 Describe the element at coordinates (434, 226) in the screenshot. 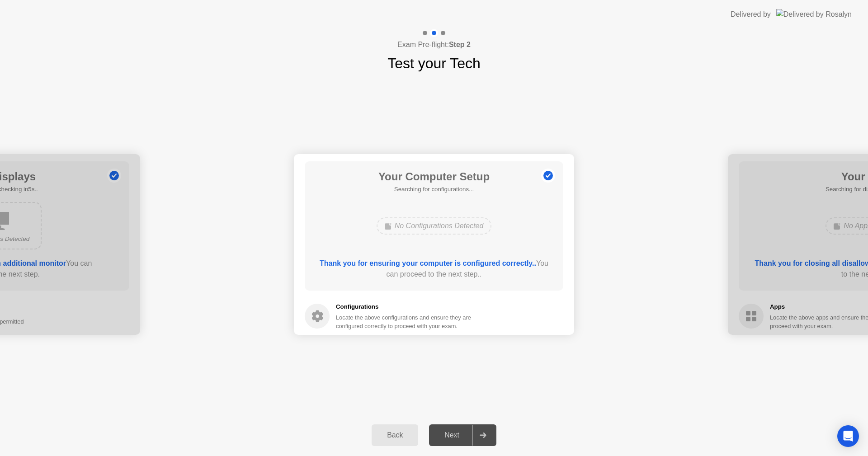

I see `div: No Configurations Detected` at that location.